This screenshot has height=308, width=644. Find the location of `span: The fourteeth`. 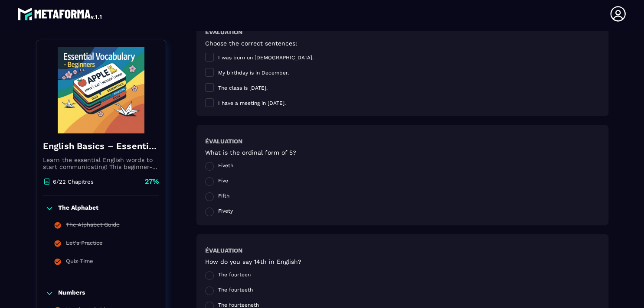

span: The fourteeth is located at coordinates (235, 291).